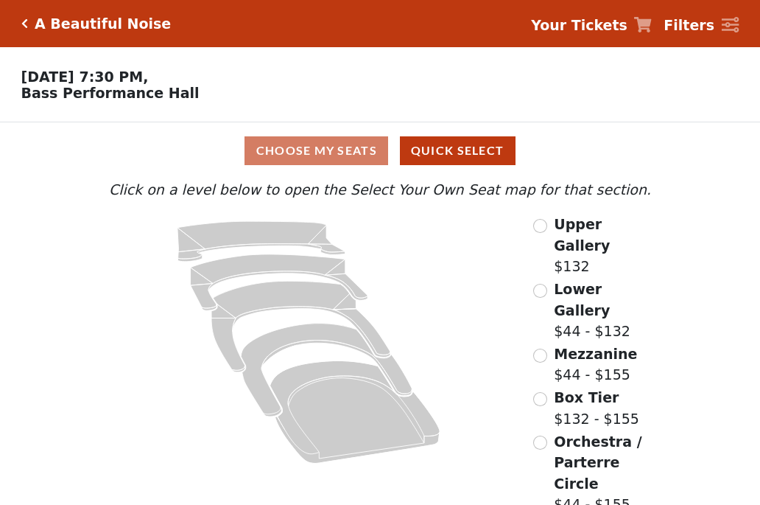  What do you see at coordinates (702, 25) in the screenshot?
I see `a: Filters` at bounding box center [702, 25].